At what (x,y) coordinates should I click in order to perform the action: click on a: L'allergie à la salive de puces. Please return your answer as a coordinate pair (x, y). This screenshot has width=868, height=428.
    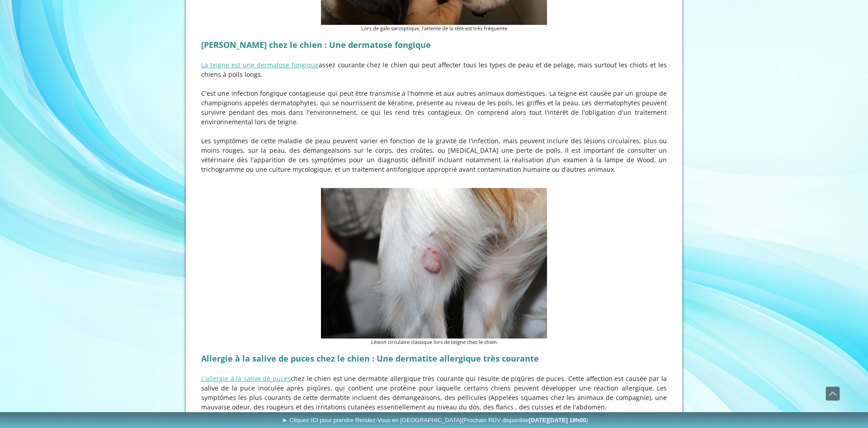
    Looking at the image, I should click on (246, 378).